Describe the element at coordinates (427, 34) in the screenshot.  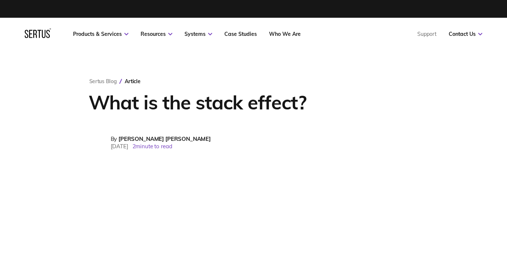
I see `a: Support` at that location.